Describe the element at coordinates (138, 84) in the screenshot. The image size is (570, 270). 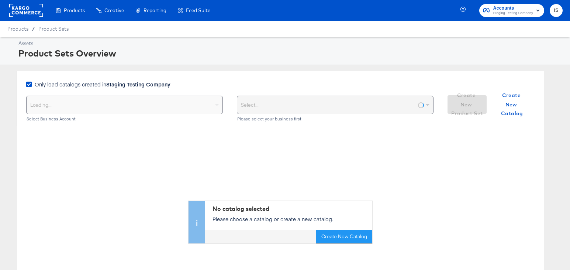
I see `strong: Staging Testing Company` at that location.